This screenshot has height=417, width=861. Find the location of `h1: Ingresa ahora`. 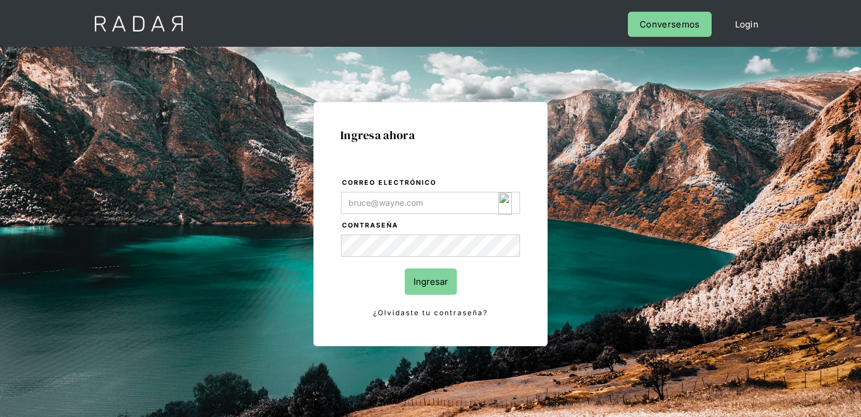

h1: Ingresa ahora is located at coordinates (430, 135).